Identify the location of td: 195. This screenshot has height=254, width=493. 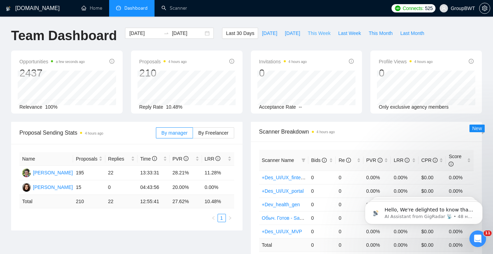
(89, 173).